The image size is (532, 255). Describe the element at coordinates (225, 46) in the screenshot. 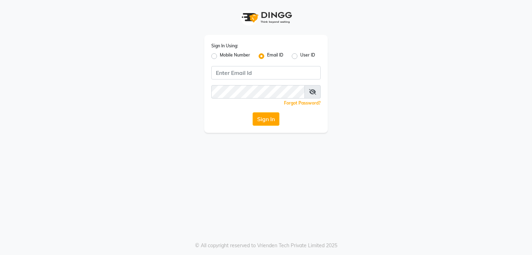

I see `label: Sign In Using:` at that location.